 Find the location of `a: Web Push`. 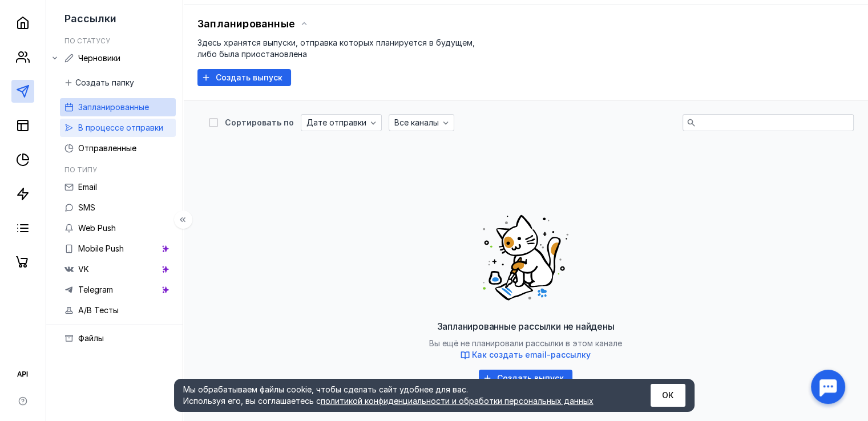

a: Web Push is located at coordinates (117, 228).